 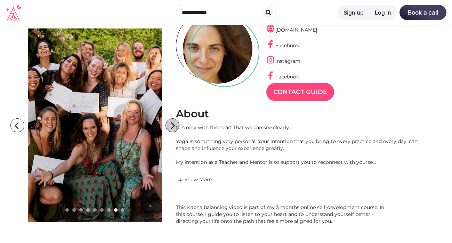 What do you see at coordinates (300, 180) in the screenshot?
I see `a: addShow More` at bounding box center [300, 180].